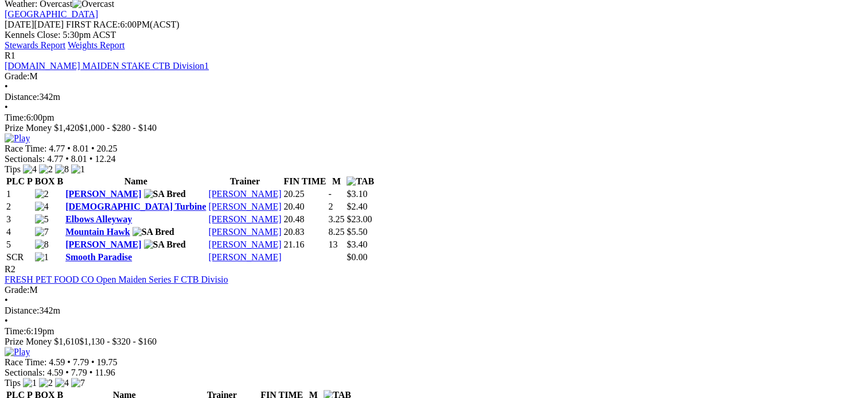 This screenshot has width=868, height=398. What do you see at coordinates (123, 24) in the screenshot?
I see `span: 6:00PM(ACST)` at bounding box center [123, 24].